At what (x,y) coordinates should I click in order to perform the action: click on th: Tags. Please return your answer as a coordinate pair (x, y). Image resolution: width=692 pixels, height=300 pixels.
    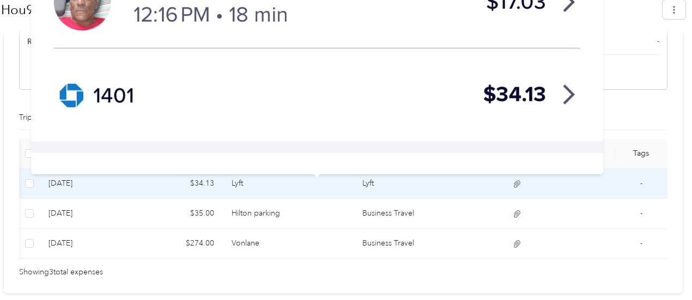
    Looking at the image, I should click on (642, 154).